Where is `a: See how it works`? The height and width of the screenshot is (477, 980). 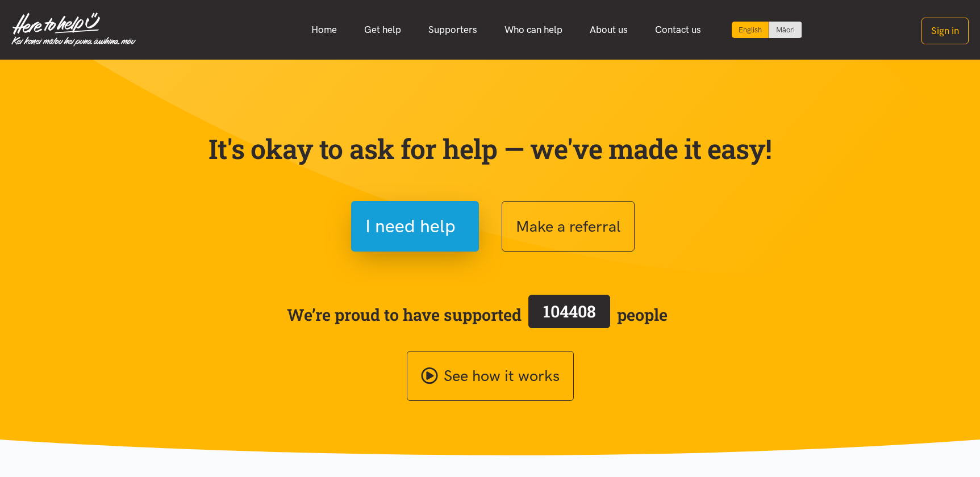
a: See how it works is located at coordinates (491, 376).